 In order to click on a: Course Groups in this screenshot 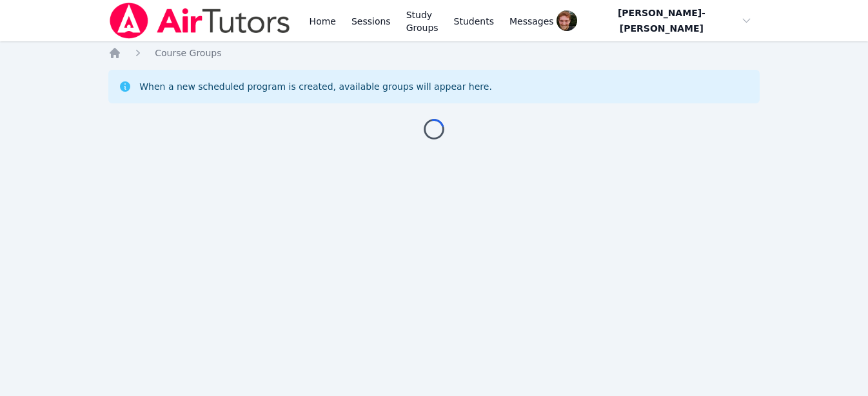, I will do `click(188, 53)`.